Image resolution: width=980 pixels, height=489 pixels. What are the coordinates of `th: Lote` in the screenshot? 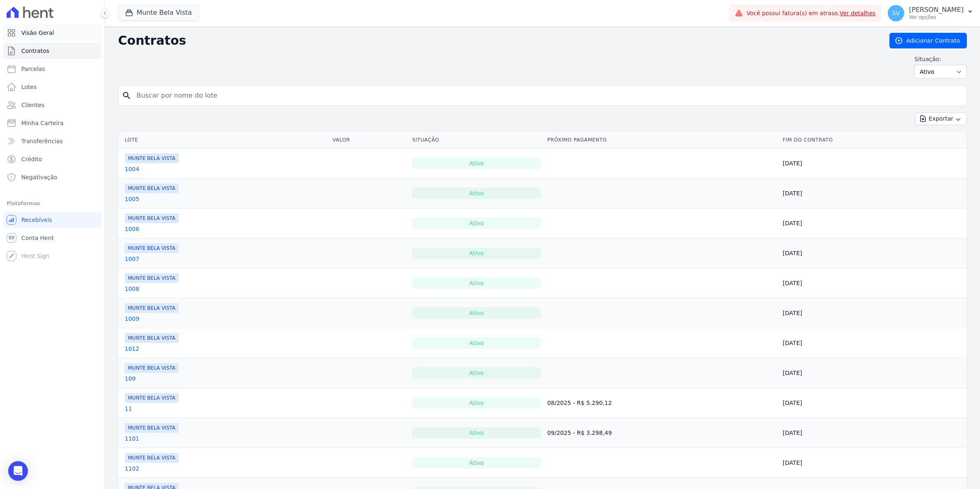 It's located at (223, 140).